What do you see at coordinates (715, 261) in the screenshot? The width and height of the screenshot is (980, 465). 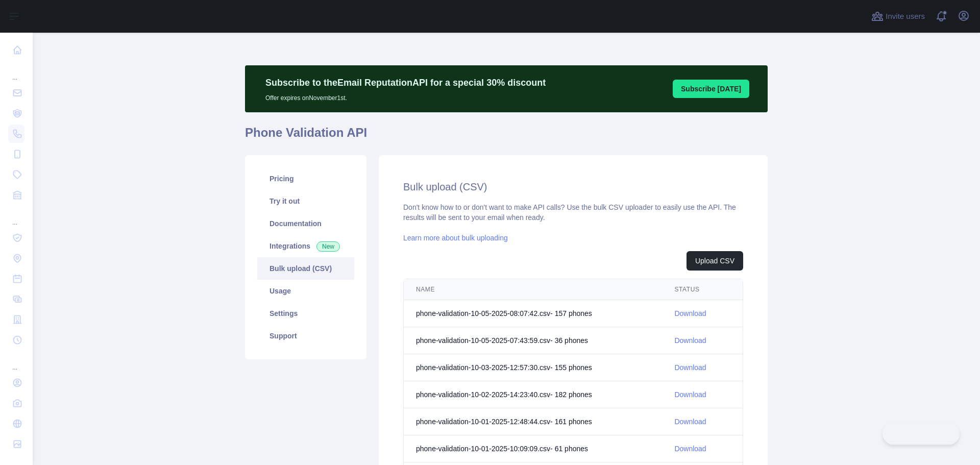 I see `button: Upload CSV` at bounding box center [715, 261].